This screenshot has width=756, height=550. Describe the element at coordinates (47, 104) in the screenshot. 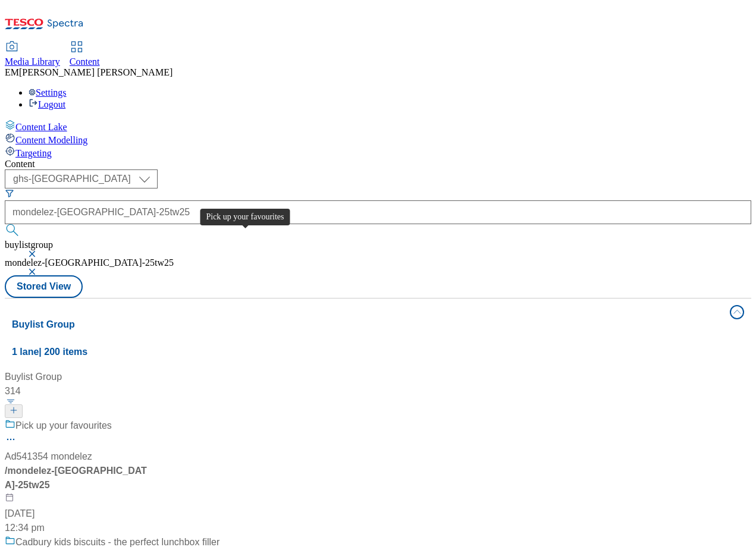

I see `a: Logout` at that location.